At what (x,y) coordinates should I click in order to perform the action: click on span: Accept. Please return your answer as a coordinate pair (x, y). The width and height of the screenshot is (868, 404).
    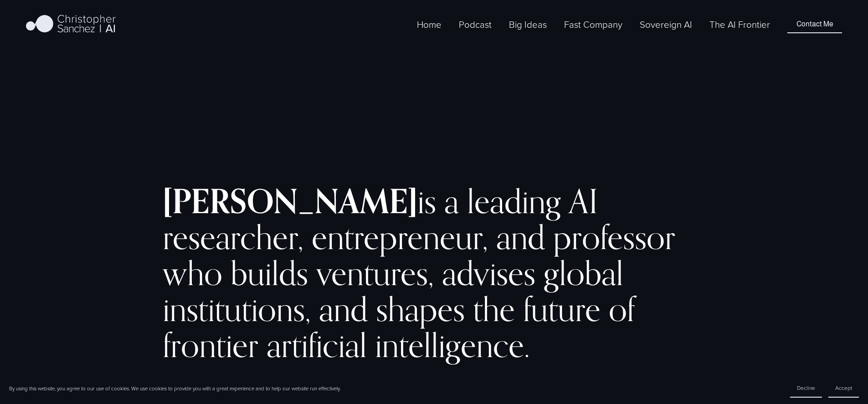
    Looking at the image, I should click on (843, 388).